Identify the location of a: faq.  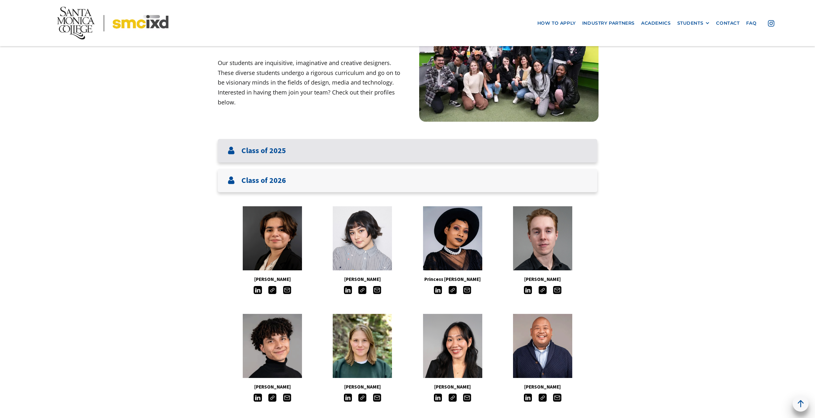
(751, 23).